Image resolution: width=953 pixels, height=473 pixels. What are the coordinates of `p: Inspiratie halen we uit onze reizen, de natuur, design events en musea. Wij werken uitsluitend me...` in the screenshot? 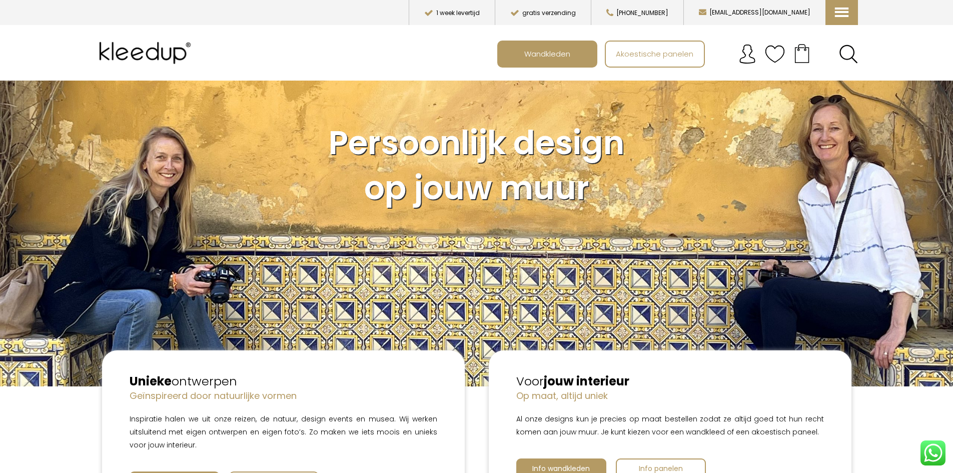 It's located at (283, 432).